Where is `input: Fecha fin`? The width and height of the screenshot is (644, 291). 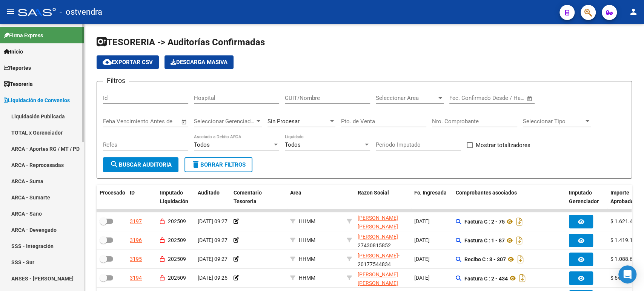
input: Fecha fin is located at coordinates (505, 98).